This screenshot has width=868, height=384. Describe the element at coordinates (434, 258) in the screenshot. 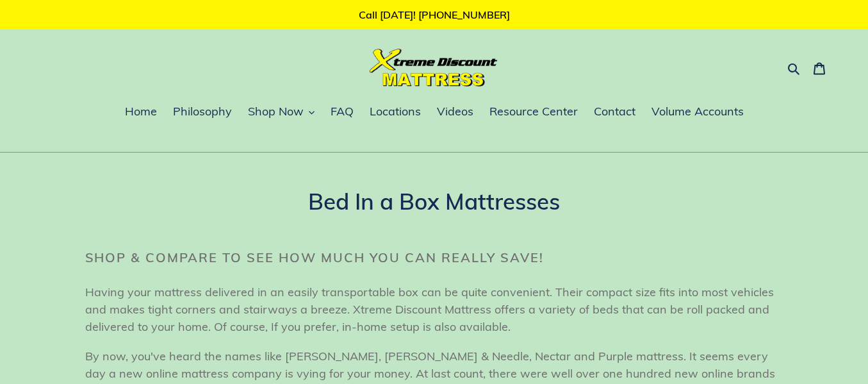

I see `h2: Shop & compare to see how much you can really save!` at that location.